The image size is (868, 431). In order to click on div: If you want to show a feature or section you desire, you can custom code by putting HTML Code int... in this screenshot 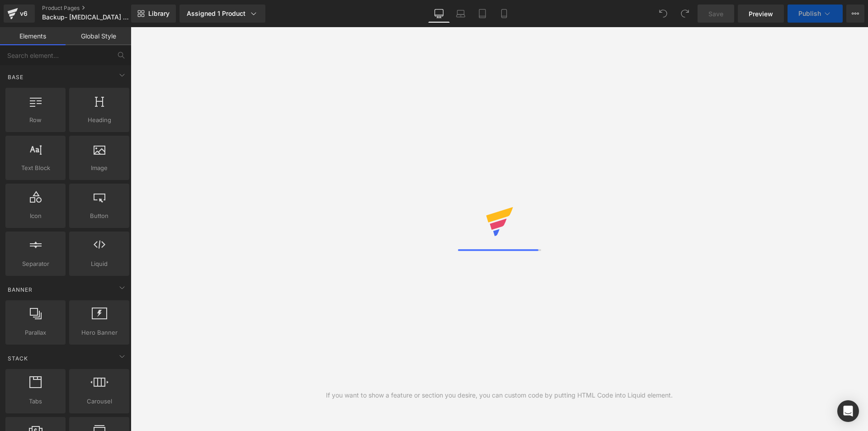, I will do `click(499, 395)`.